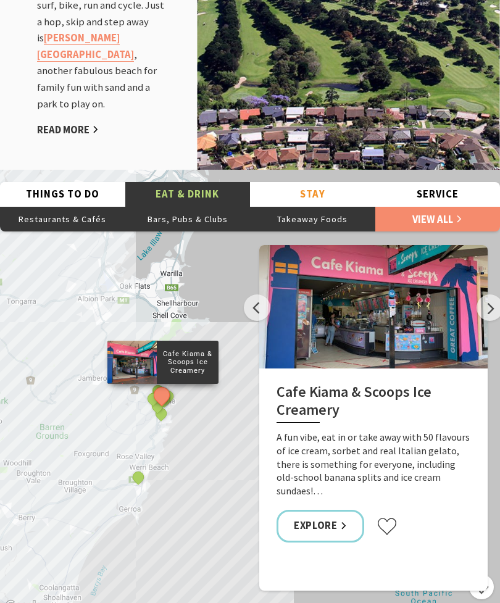  Describe the element at coordinates (162, 399) in the screenshot. I see `button: See detail about Silica Restaurant and Bar` at that location.